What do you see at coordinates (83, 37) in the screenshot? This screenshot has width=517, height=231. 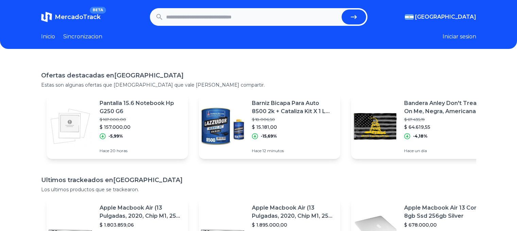 I see `a: Sincronizacion` at bounding box center [83, 37].